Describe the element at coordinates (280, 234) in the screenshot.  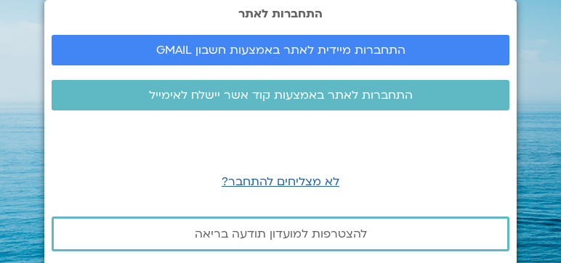
I see `a: להצטרפות למועדון תודעה בריאה` at that location.